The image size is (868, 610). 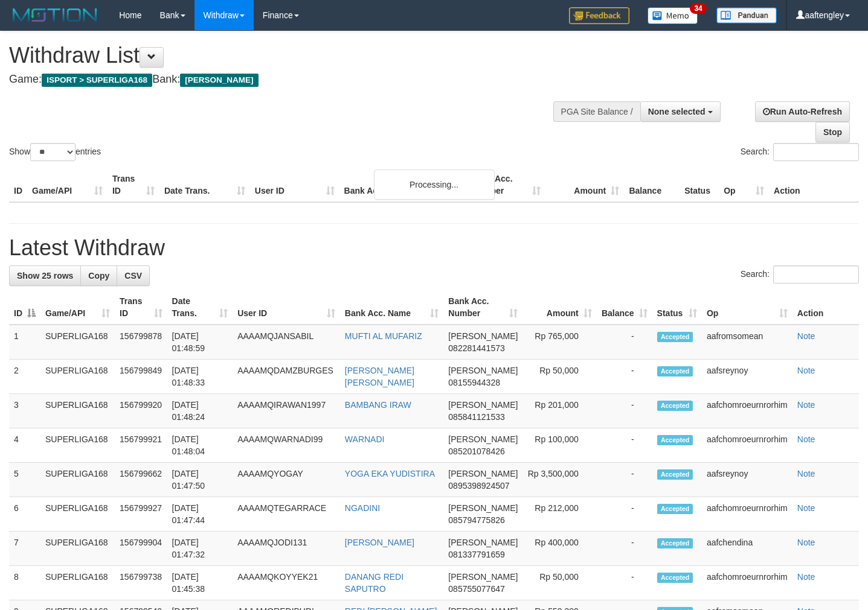 I want to click on span: Show 25 rows, so click(x=45, y=276).